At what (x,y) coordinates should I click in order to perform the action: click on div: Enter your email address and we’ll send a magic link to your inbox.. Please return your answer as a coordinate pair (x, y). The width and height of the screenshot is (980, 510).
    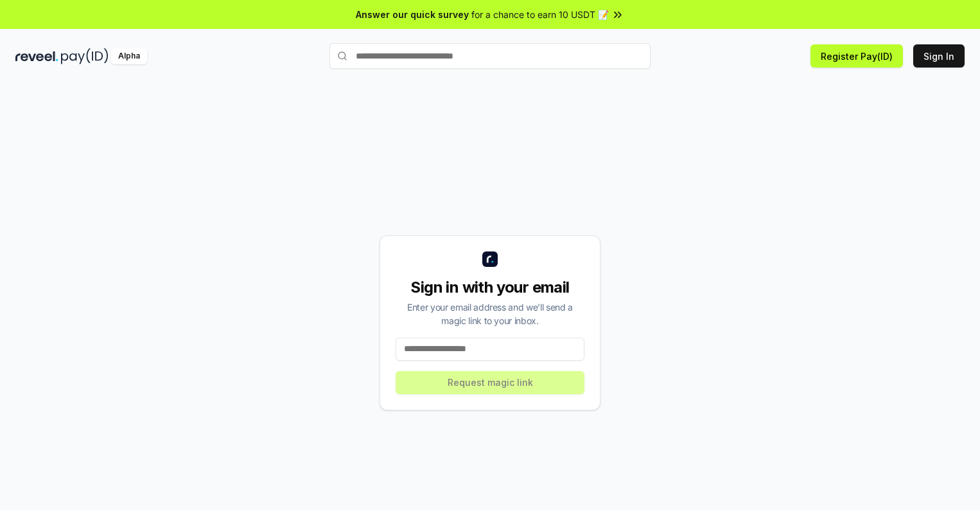
    Looking at the image, I should click on (490, 313).